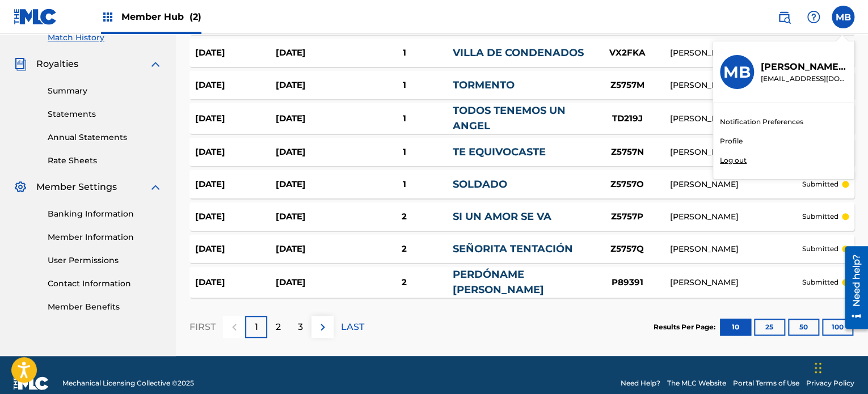  I want to click on div: Drag, so click(817, 368).